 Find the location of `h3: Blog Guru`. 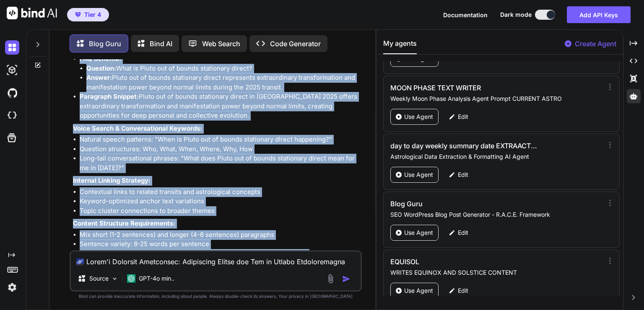

h3: Blog Guru is located at coordinates (464, 204).